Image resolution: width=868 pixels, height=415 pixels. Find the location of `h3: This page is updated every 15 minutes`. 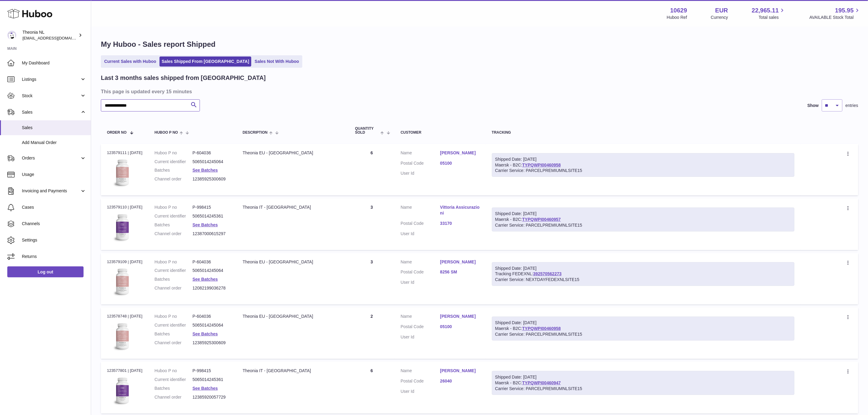

h3: This page is updated every 15 minutes is located at coordinates (479, 91).